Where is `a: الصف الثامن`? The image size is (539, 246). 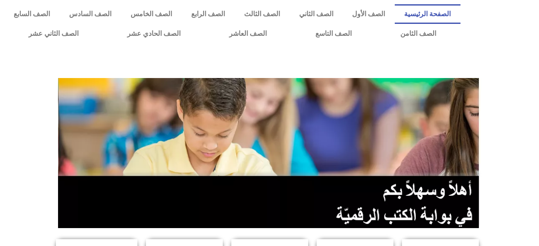 a: الصف الثامن is located at coordinates (418, 34).